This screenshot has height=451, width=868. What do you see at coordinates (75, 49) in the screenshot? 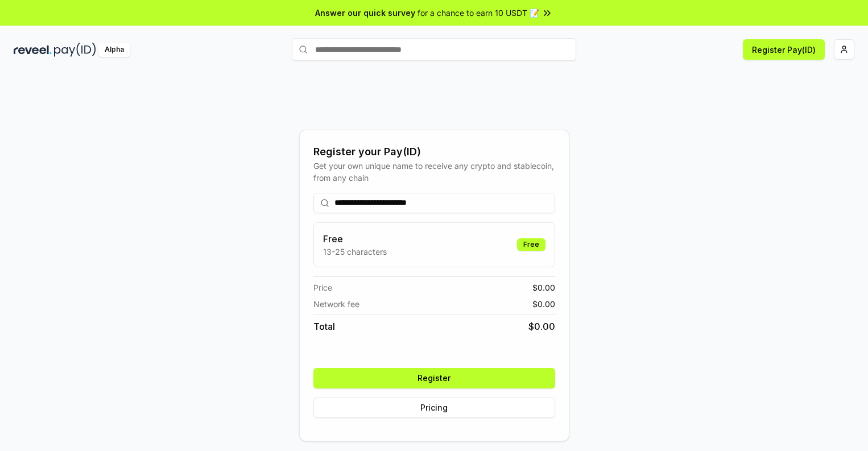
I see `img: pay_id` at bounding box center [75, 49].